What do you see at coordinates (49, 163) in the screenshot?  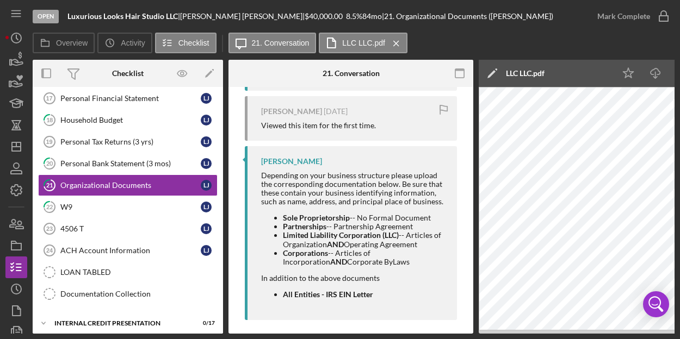 I see `tspan: 20` at bounding box center [49, 163].